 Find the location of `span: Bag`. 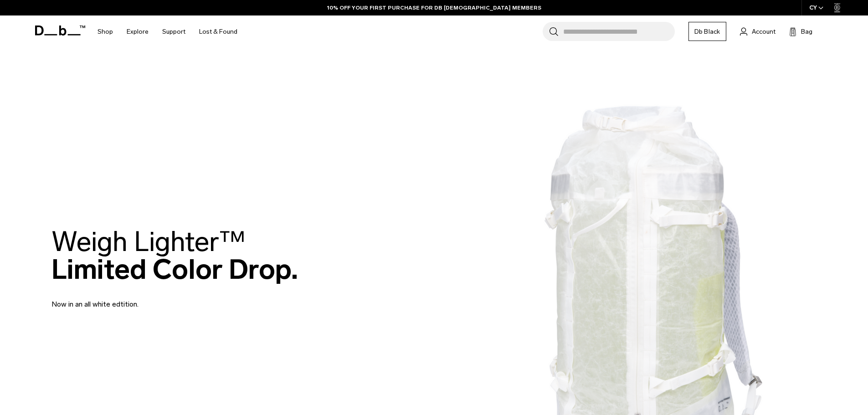

span: Bag is located at coordinates (807, 32).